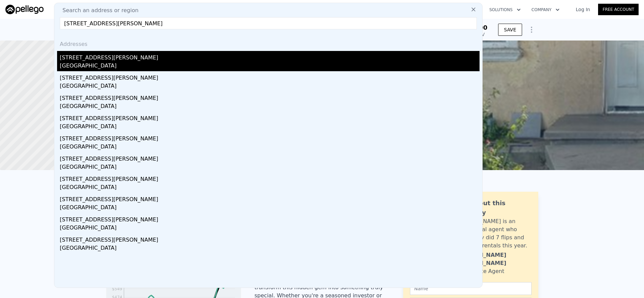 This screenshot has width=644, height=298. Describe the element at coordinates (24, 10) in the screenshot. I see `img: Pellego` at that location.